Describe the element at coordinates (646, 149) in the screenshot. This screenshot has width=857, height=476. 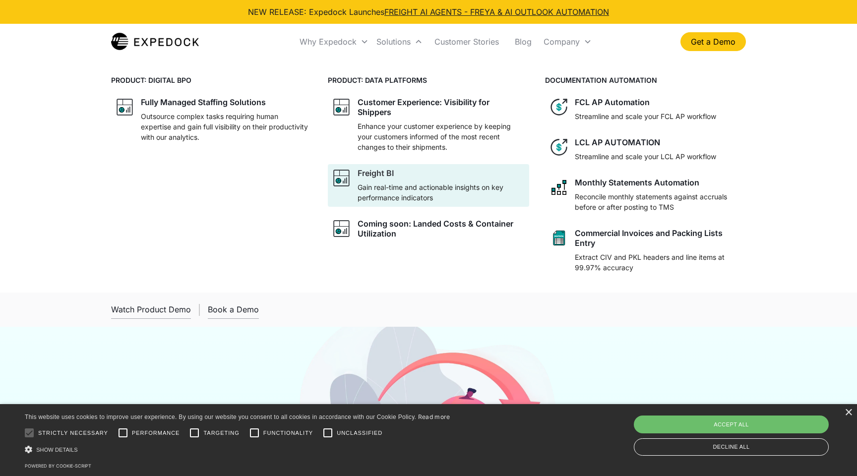
I see `a: dollar iconLCL AP AUTOMATIONStreamline and scale your LCL AP workflow` at that location.